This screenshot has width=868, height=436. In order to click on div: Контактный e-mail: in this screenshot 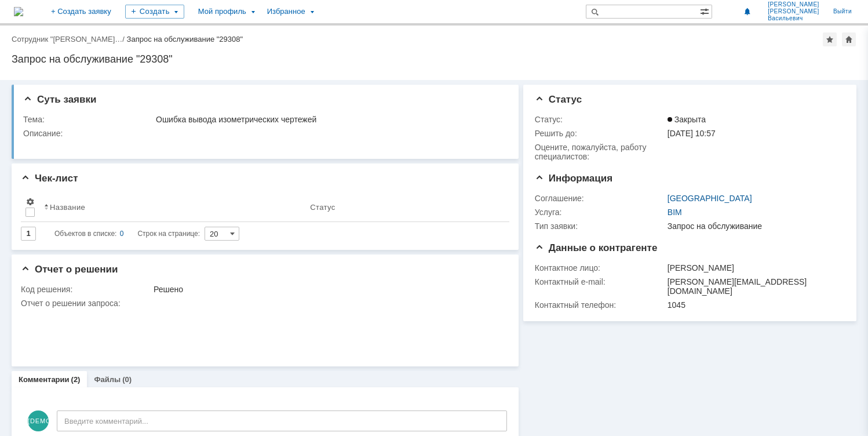, I will do `click(600, 282)`.